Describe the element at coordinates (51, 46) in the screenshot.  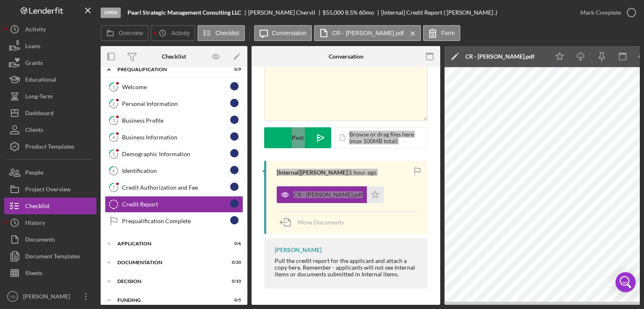
I see `button: Loans` at that location.